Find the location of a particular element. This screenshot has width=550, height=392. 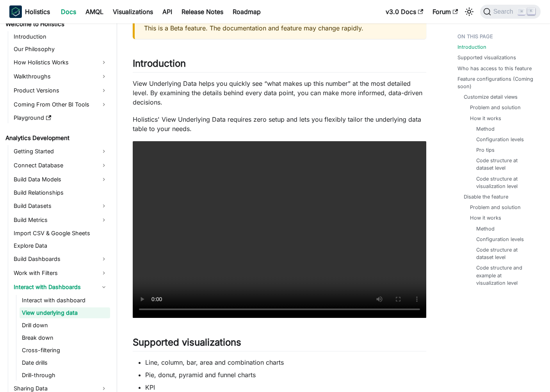

b: Holistics is located at coordinates (37, 11).